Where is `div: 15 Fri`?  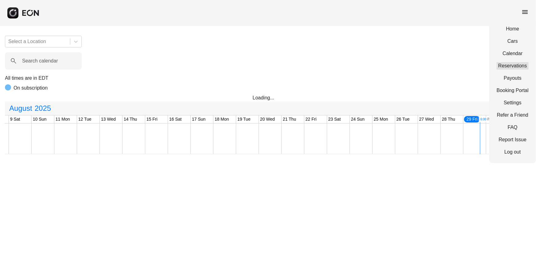
div: 15 Fri is located at coordinates (152, 119).